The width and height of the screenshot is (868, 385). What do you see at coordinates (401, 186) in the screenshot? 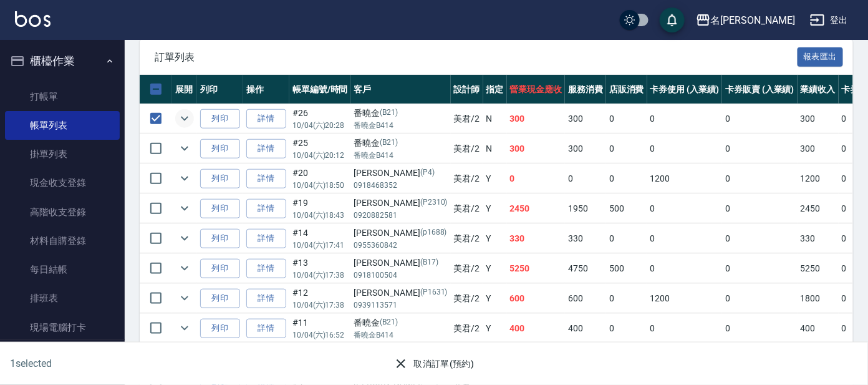
I see `p: 0918468352` at bounding box center [401, 186].